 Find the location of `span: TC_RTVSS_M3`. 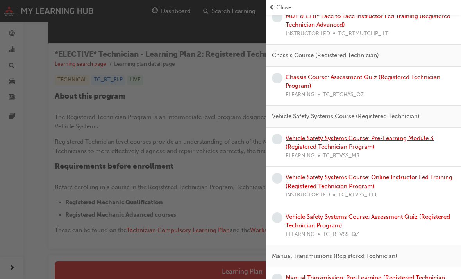

span: TC_RTVSS_M3 is located at coordinates (341, 155).